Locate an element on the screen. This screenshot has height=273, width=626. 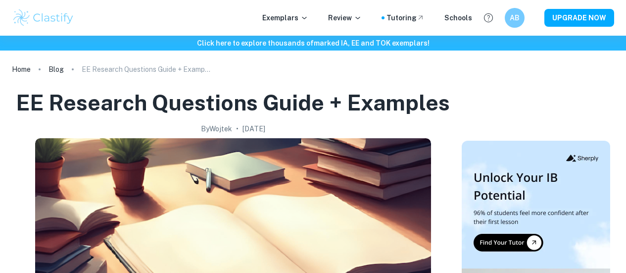
p: EE Research Questions Guide + Examples is located at coordinates (146, 69).